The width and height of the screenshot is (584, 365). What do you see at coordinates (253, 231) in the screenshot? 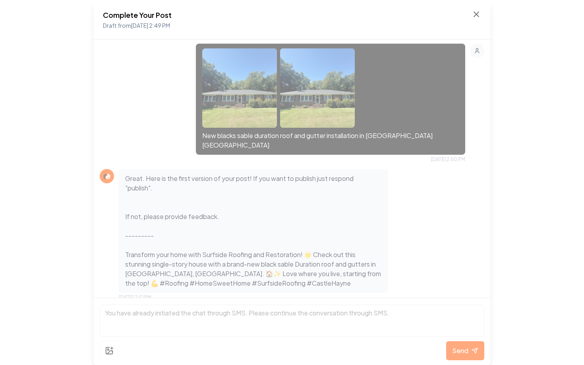
I see `p: Great. Here is the first version of your post! If you want to publish just respond "publish". If ...` at bounding box center [253, 231].